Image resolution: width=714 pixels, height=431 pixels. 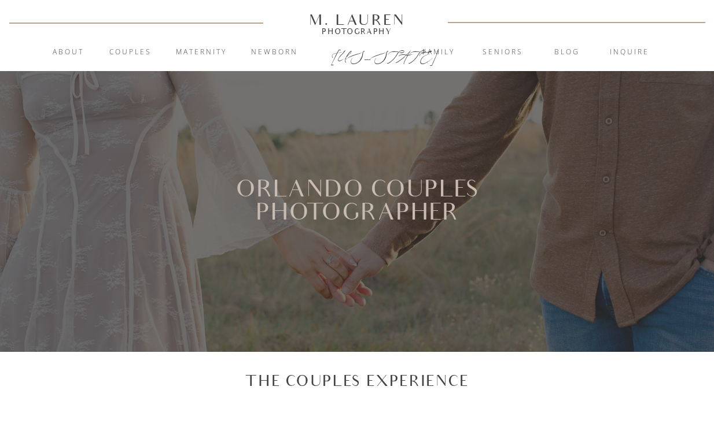 I want to click on a: Seniors, so click(x=503, y=53).